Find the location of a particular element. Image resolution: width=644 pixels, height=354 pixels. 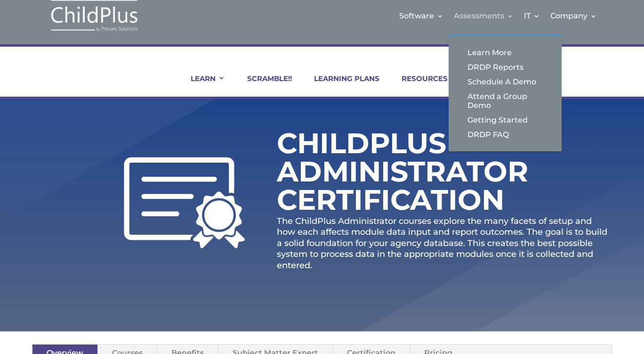

a: Learn More is located at coordinates (505, 53).